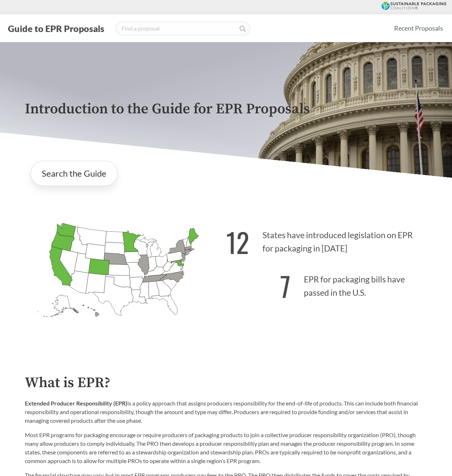  What do you see at coordinates (226, 412) in the screenshot?
I see `p: is a policy approach that assigns producers responsibility for the end-of-life of products. This ...` at bounding box center [226, 412].